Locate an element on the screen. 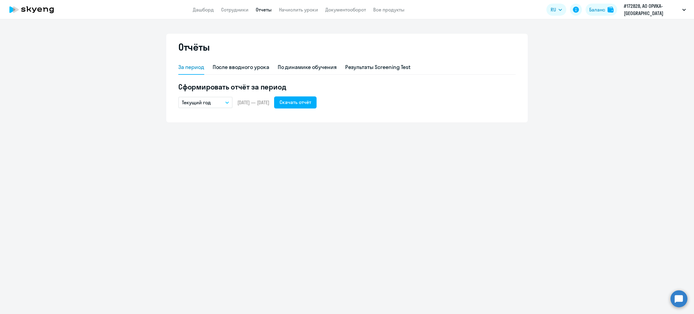 The height and width of the screenshot is (314, 694). div: После вводного урока is located at coordinates (241, 67).